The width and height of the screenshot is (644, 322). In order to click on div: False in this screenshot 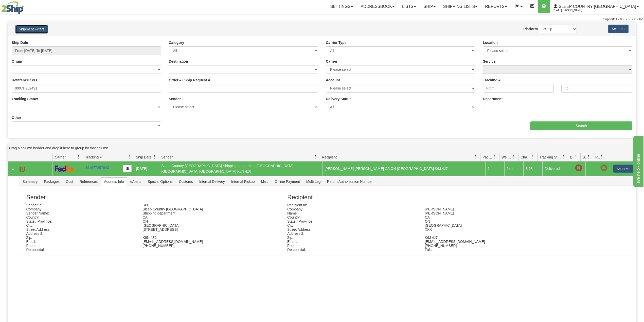, I will do `click(490, 250)`.